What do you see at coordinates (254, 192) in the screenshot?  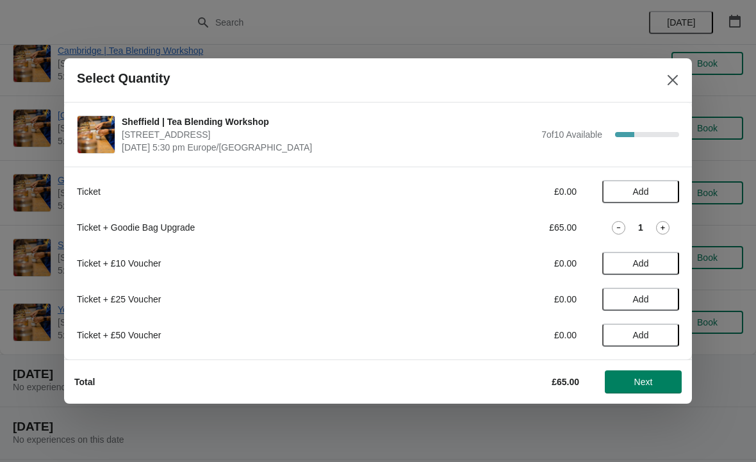 I see `div: Ticket` at bounding box center [254, 192].